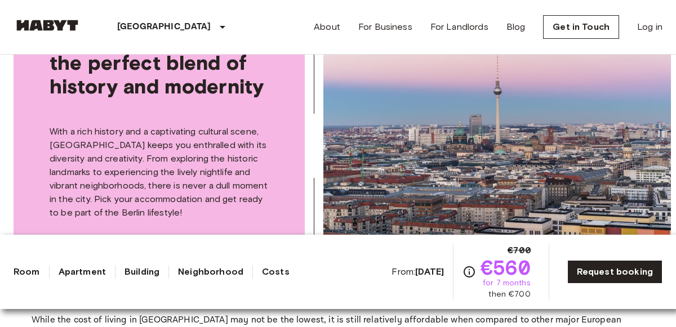  Describe the element at coordinates (327, 27) in the screenshot. I see `a: About` at that location.